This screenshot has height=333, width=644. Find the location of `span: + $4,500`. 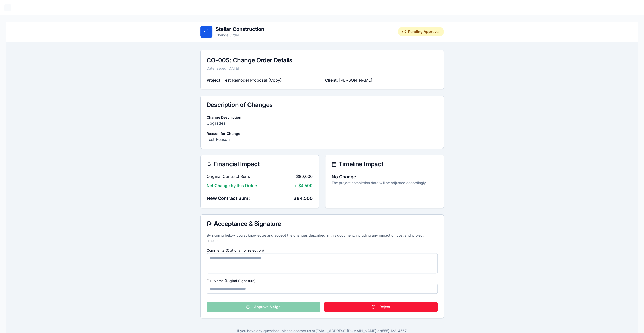

span: + $4,500 is located at coordinates (303, 186).